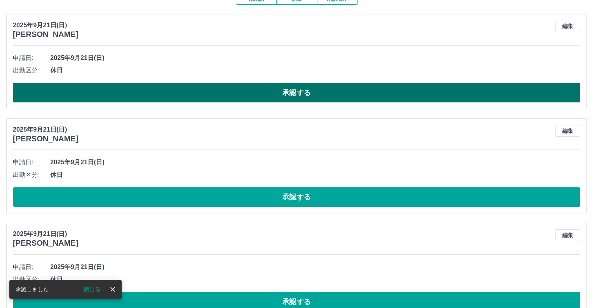  I want to click on button: 閉じる, so click(92, 290).